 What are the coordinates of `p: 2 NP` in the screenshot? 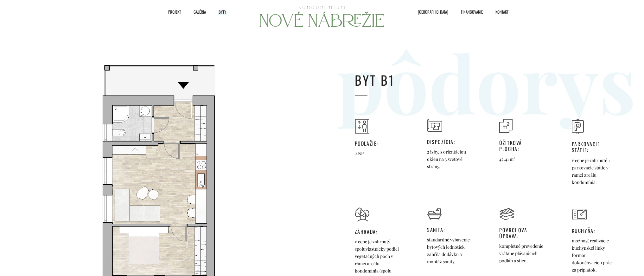 It's located at (366, 153).